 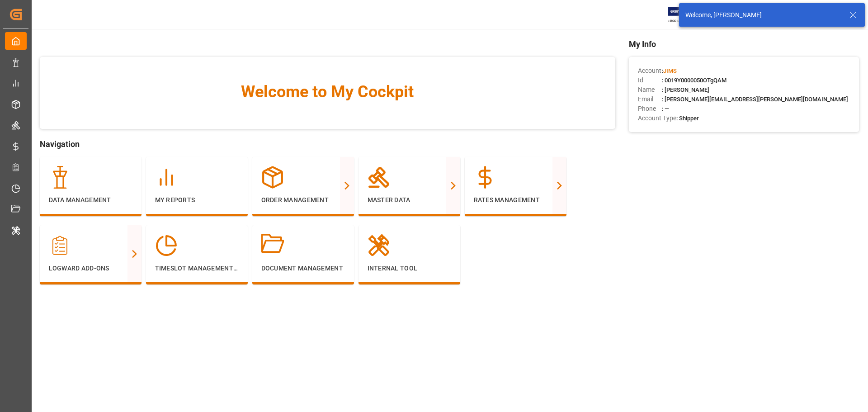 I want to click on span: Navigation, so click(x=327, y=144).